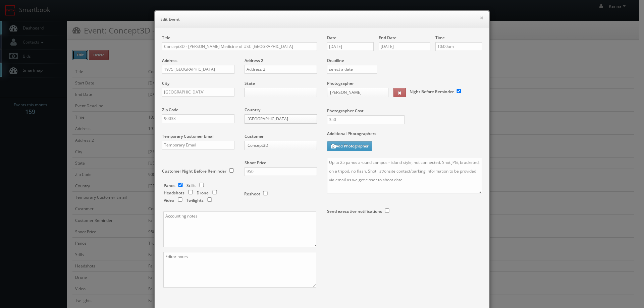 The image size is (644, 308). Describe the element at coordinates (440, 37) in the screenshot. I see `label: Time` at that location.